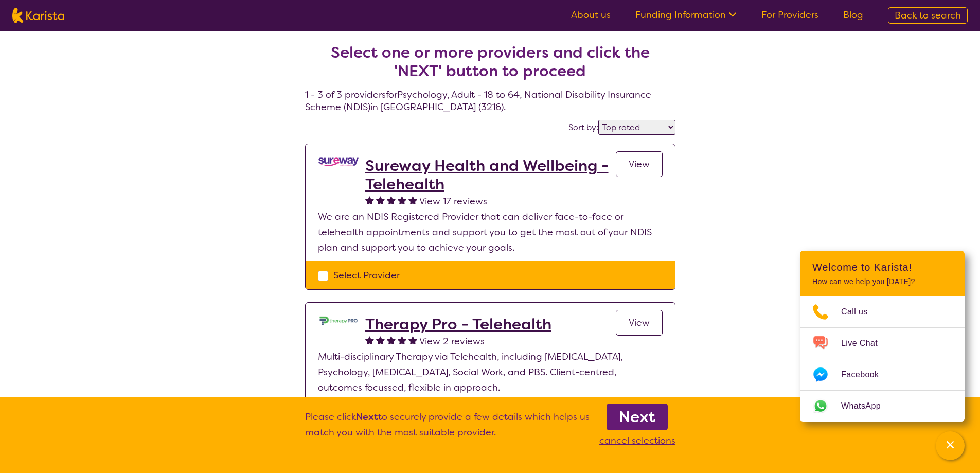 The image size is (980, 473). I want to click on p: We are an NDIS Registered Provider that can deliver face-to-face or telehealth appointments and s..., so click(490, 232).